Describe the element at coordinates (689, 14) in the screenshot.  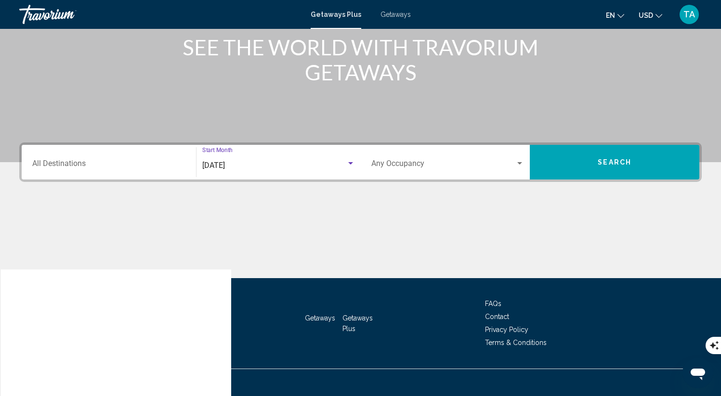
I see `button: User Menu` at that location.